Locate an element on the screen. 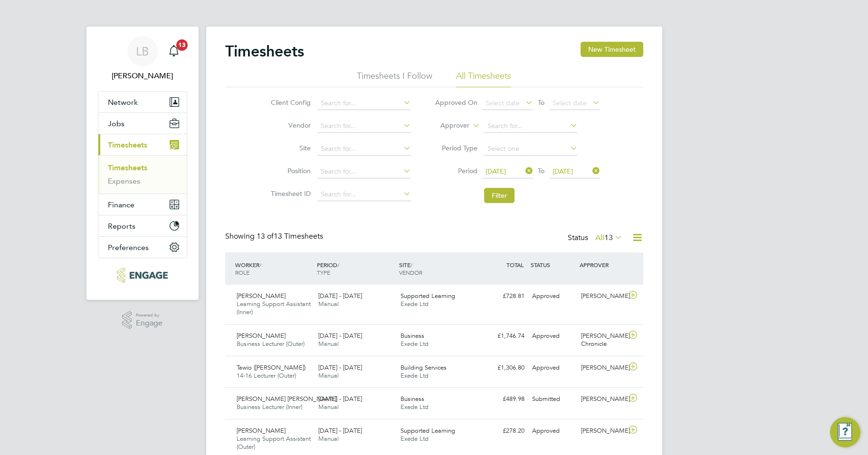  span: Laura Badcock is located at coordinates (143, 76).